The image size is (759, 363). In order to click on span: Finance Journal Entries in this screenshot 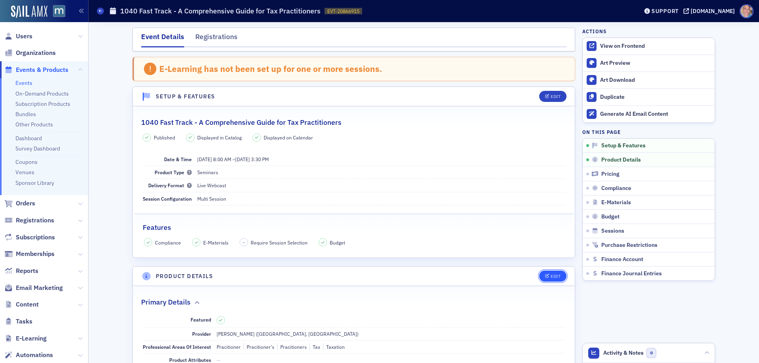, I will do `click(631, 274)`.